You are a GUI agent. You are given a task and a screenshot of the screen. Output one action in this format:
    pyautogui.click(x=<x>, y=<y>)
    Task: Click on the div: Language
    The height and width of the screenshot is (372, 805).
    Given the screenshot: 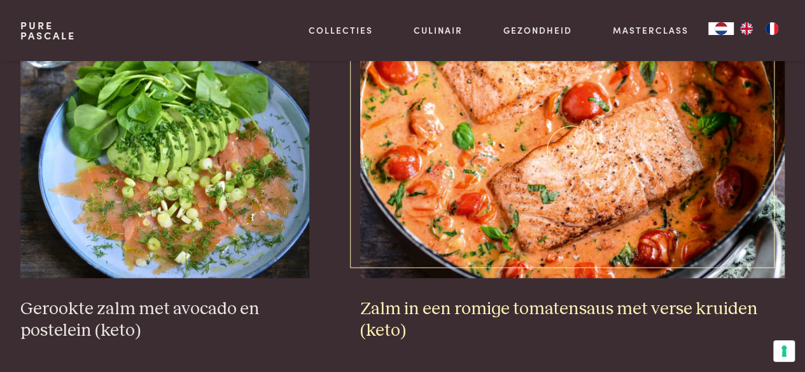 What is the action you would take?
    pyautogui.click(x=721, y=29)
    